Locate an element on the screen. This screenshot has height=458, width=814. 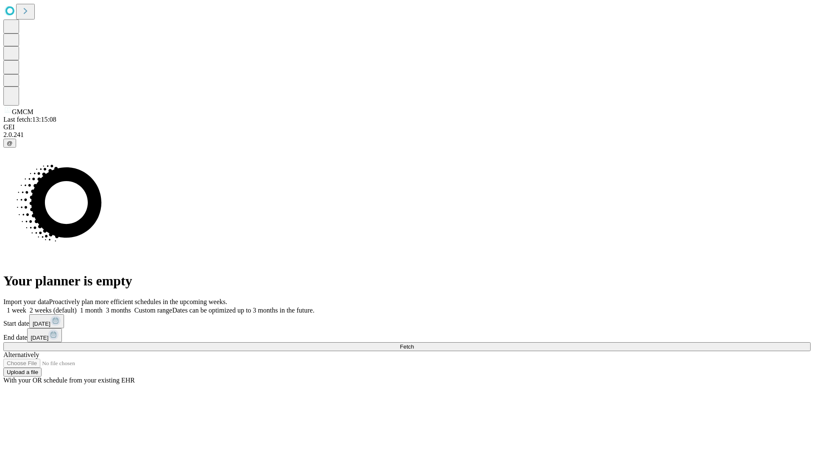
span: Last fetch: 13:15:08 is located at coordinates (30, 119).